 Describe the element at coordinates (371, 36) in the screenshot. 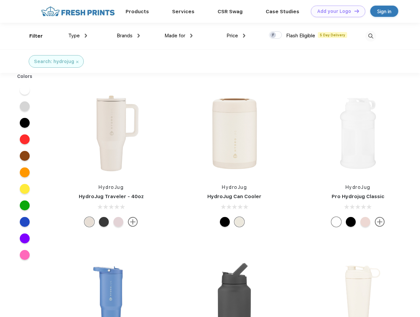

I see `img: desktop_search.svg` at that location.